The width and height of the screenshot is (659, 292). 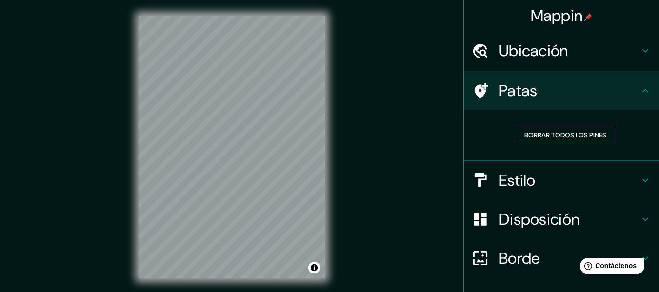 I want to click on font: Borrar todos los pines, so click(x=566, y=135).